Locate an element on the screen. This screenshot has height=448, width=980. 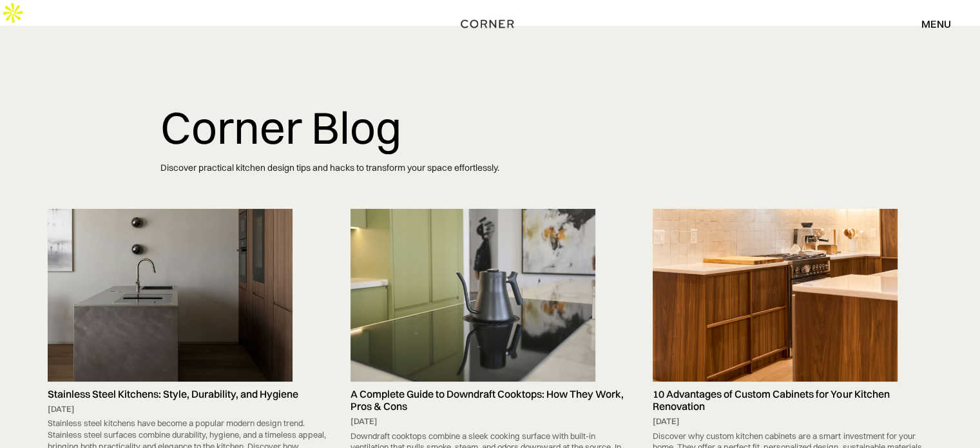
h5: Stainless Steel Kitchens: Style, Durability, and Hygiene is located at coordinates (187, 394).